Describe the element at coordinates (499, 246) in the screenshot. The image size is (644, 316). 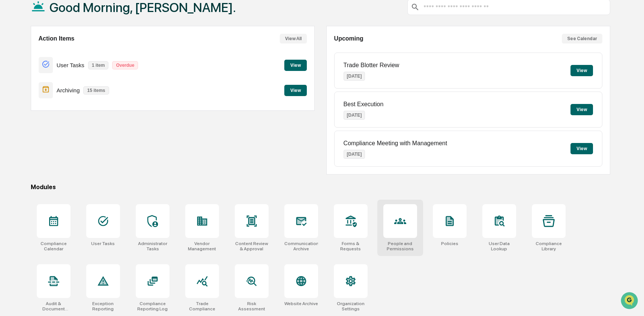
I see `div: User Data Lookup` at that location.